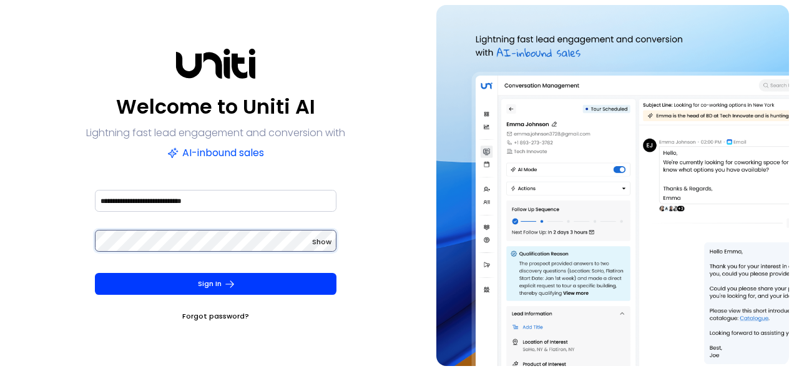 The width and height of the screenshot is (794, 371). What do you see at coordinates (321, 241) in the screenshot?
I see `span: Show` at bounding box center [321, 241].